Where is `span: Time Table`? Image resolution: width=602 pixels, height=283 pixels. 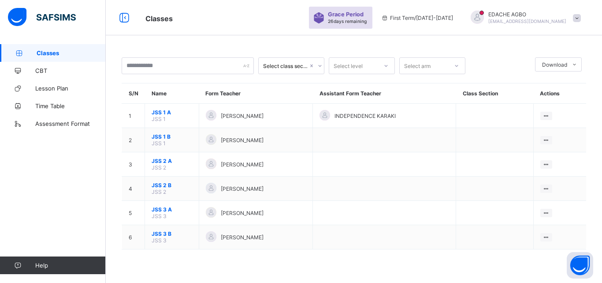 span: Time Table is located at coordinates (71, 106).